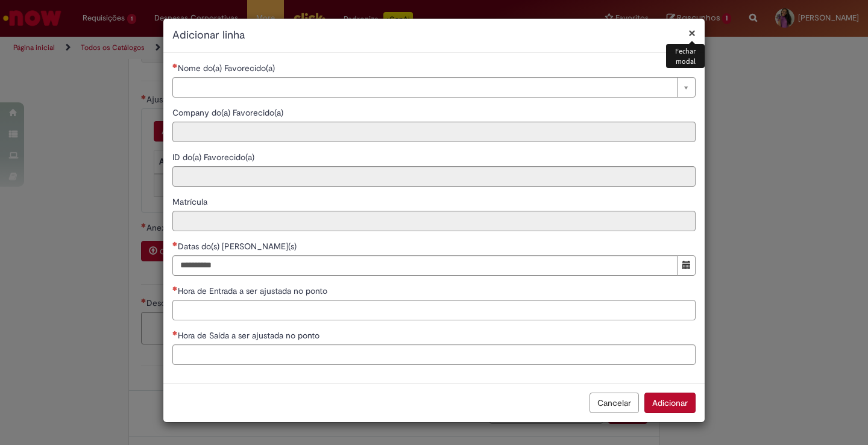 This screenshot has width=868, height=445. What do you see at coordinates (686, 265) in the screenshot?
I see `button: Mostrar calendário para Datas do(s) Ajuste(s)` at bounding box center [686, 265].